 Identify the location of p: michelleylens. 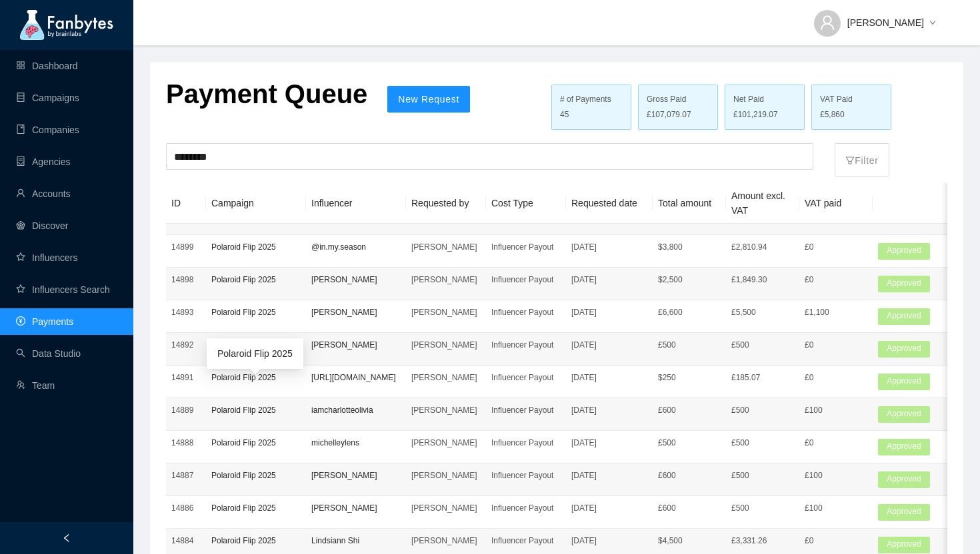
(356, 443).